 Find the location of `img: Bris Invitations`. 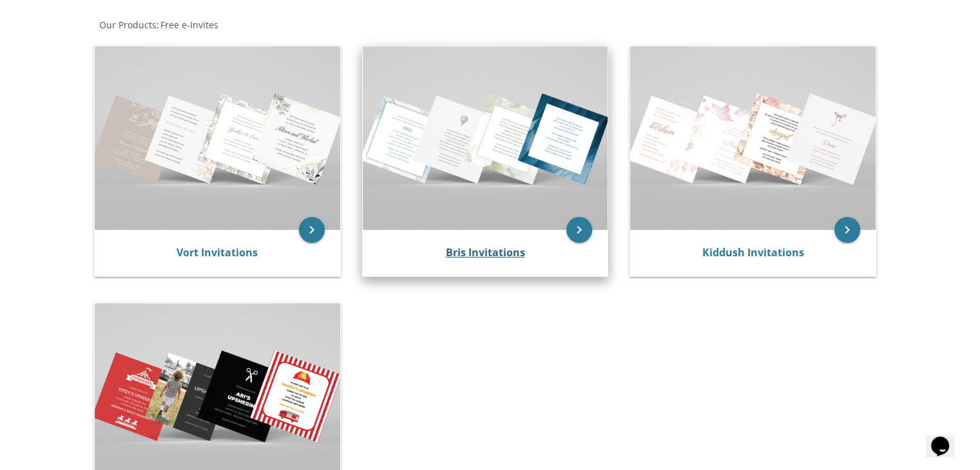

img: Bris Invitations is located at coordinates (485, 138).